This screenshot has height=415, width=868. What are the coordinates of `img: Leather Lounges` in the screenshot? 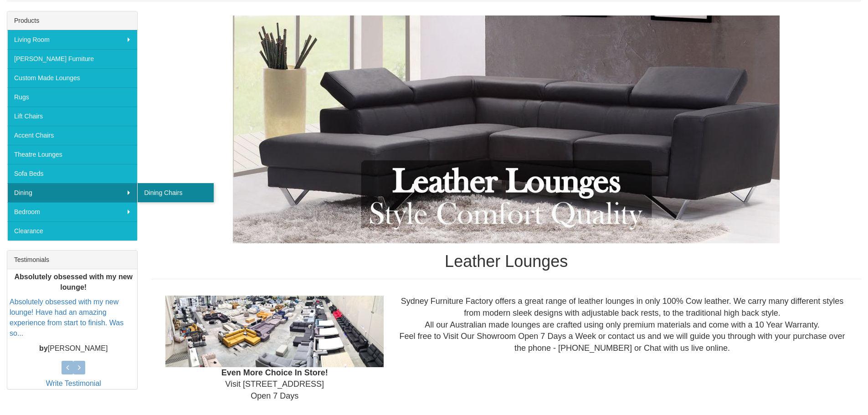 It's located at (506, 129).